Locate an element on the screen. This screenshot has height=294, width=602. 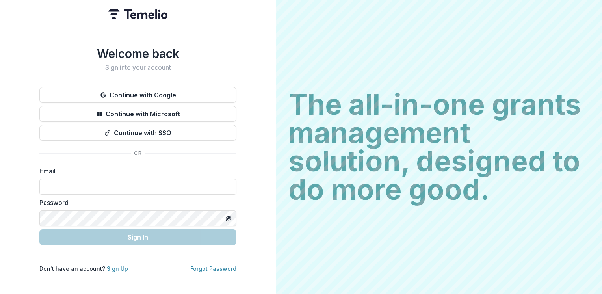
p: Don't have an account? is located at coordinates (84, 268).